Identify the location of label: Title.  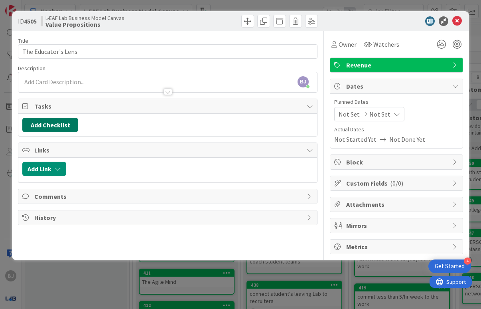
(23, 41).